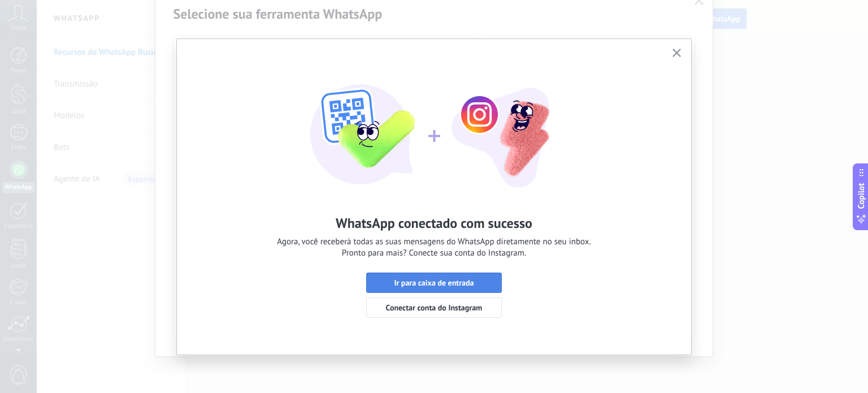 The image size is (868, 393). I want to click on h2: WhatsApp conectado com sucesso, so click(434, 223).